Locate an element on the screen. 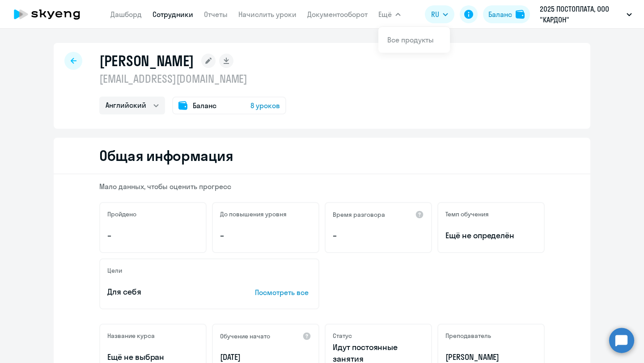  h2: Общая информация is located at coordinates (166, 156).